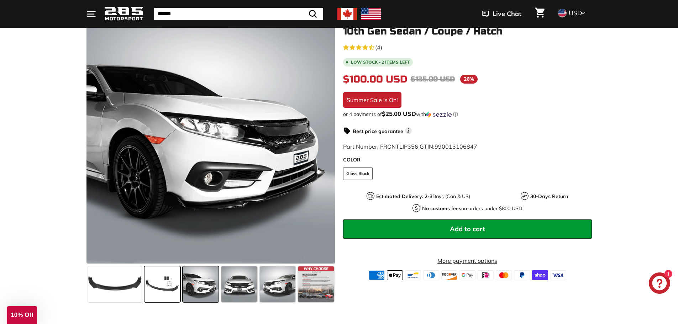  I want to click on div: Summer Sale is On!, so click(373, 100).